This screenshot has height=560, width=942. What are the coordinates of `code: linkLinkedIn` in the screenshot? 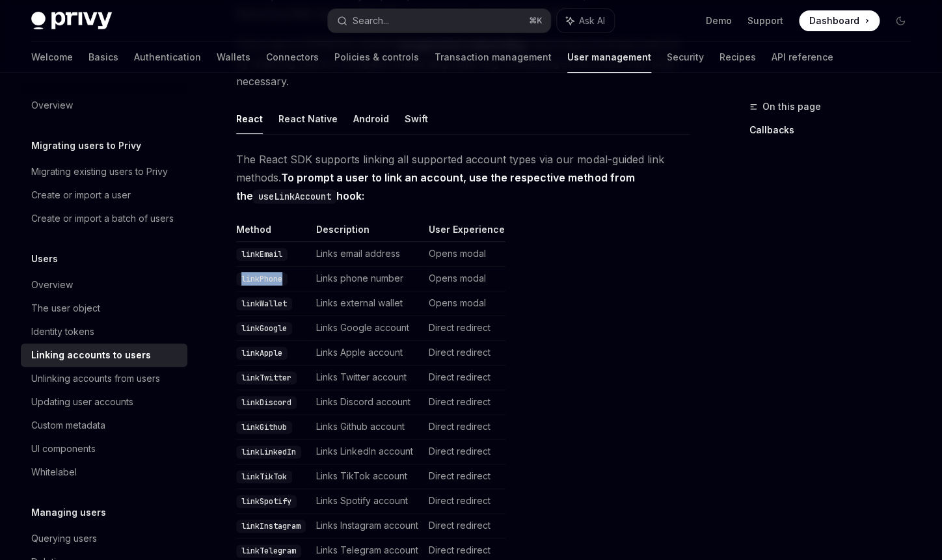 It's located at (269, 452).